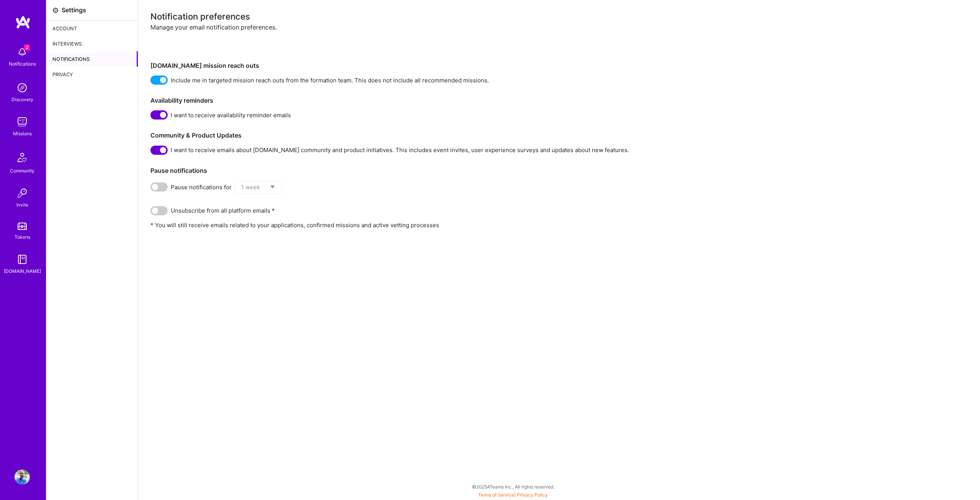  Describe the element at coordinates (513, 486) in the screenshot. I see `div: © 2025 ATeams Inc., All rights reserved.` at that location.